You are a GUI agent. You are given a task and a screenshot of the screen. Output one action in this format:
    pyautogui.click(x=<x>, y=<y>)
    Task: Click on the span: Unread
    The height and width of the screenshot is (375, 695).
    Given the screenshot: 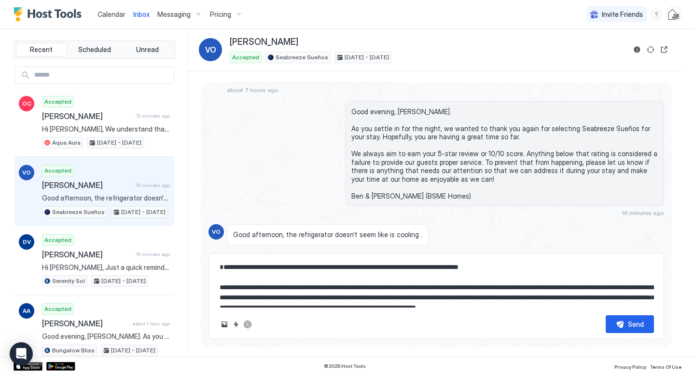 What is the action you would take?
    pyautogui.click(x=147, y=50)
    